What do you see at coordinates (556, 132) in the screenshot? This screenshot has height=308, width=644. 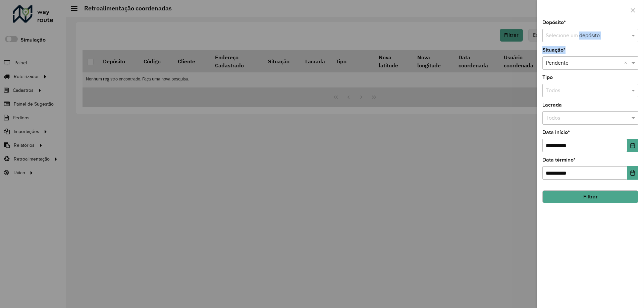 I see `label: Data início` at bounding box center [556, 132].